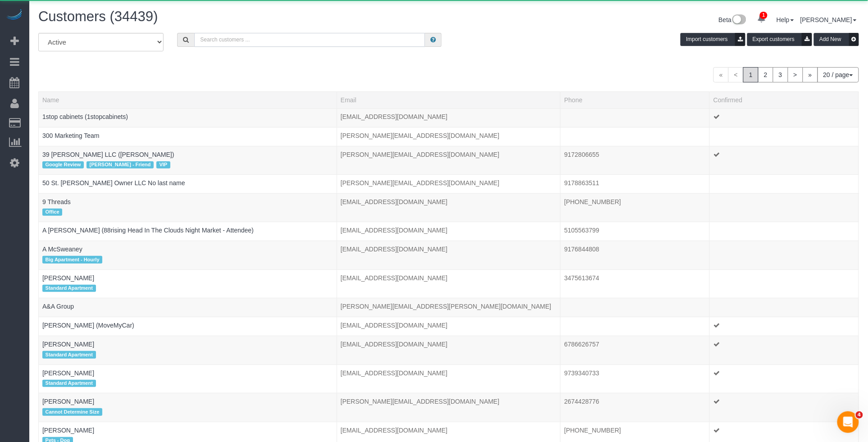 The image size is (868, 442). Describe the element at coordinates (188, 99) in the screenshot. I see `th: Name` at that location.